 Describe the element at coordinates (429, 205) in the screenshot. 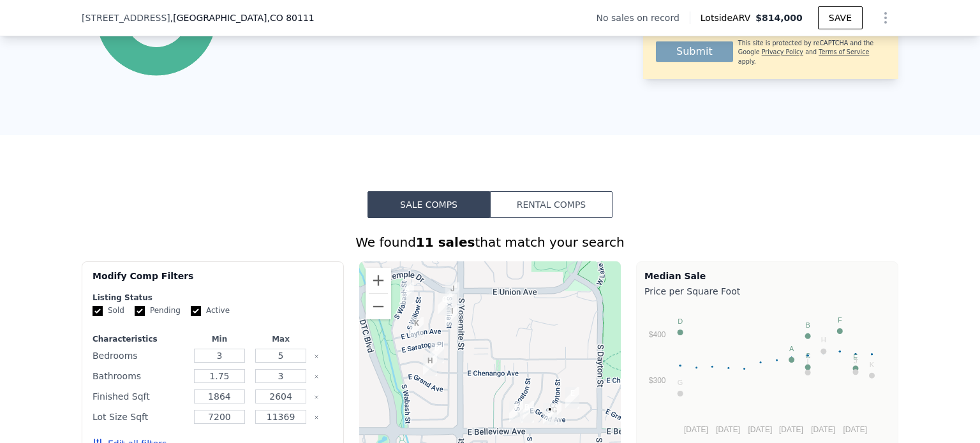

I see `button: Sale Comps` at that location.